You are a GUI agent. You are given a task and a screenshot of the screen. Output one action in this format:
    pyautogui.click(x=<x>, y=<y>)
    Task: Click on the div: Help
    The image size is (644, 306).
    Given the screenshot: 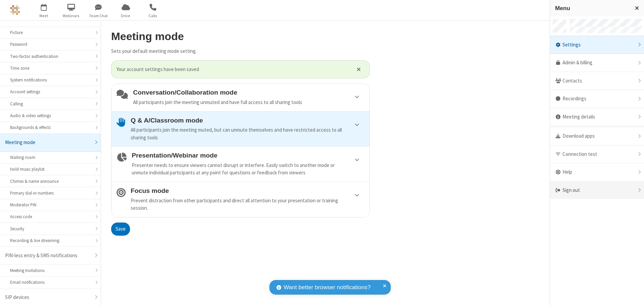 What is the action you would take?
    pyautogui.click(x=597, y=172)
    